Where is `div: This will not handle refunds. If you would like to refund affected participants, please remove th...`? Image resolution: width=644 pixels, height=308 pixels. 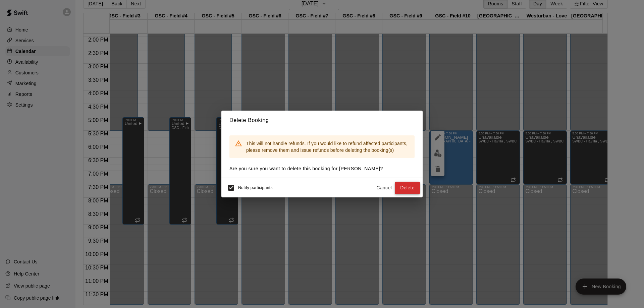 div: This will not handle refunds. If you would like to refund affected participants, please remove th... is located at coordinates (328, 147).